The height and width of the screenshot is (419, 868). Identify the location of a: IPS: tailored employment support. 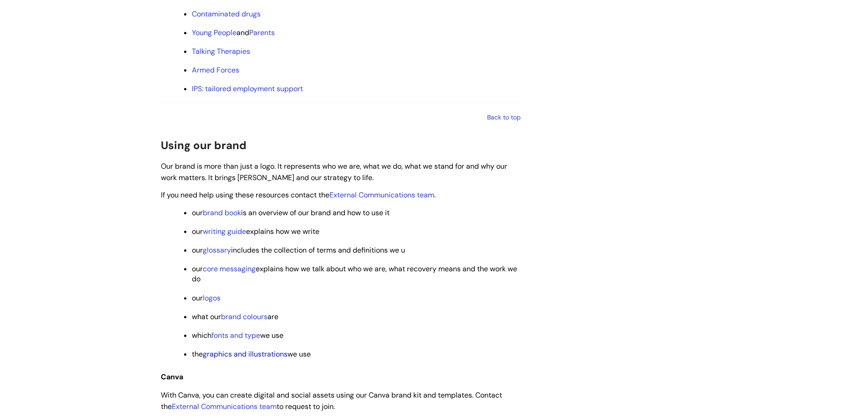
(247, 89).